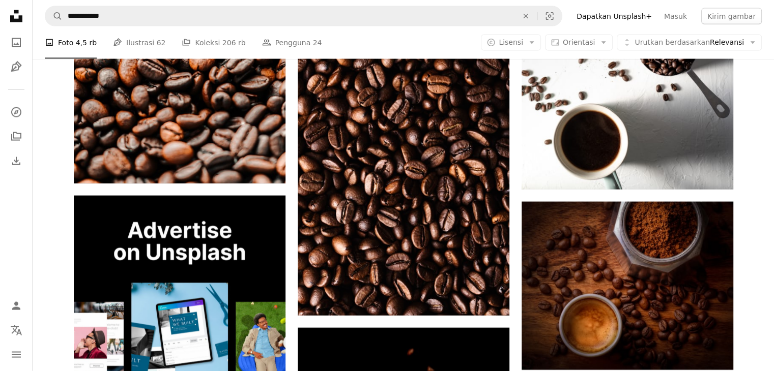 Image resolution: width=774 pixels, height=371 pixels. What do you see at coordinates (16, 355) in the screenshot?
I see `button: Menu` at bounding box center [16, 355].